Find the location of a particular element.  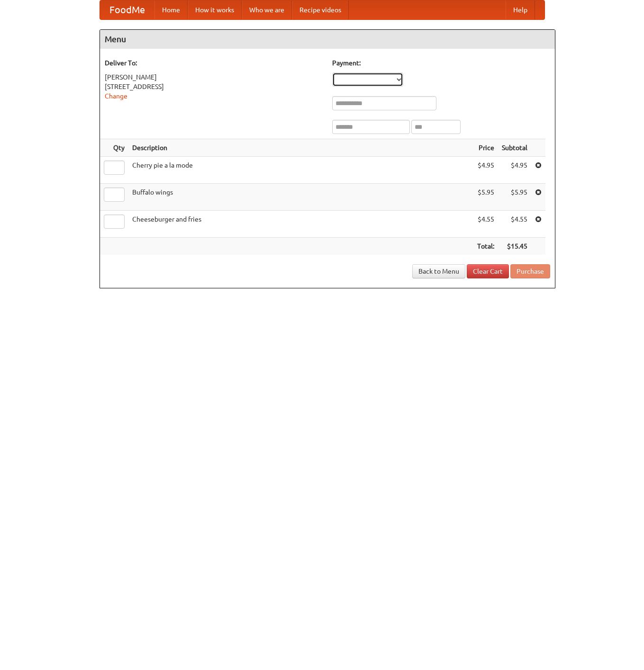

button: Purchase is located at coordinates (530, 271).